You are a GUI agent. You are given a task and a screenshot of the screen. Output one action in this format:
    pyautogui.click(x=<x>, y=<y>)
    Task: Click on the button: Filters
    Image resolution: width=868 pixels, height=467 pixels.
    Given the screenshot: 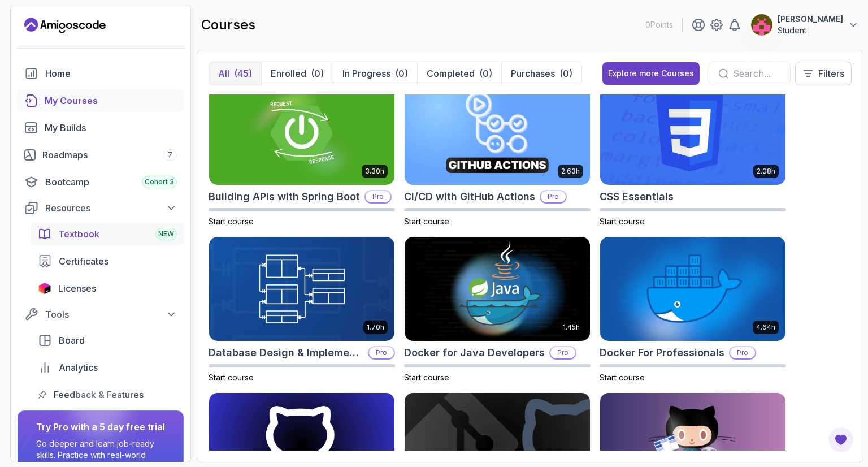 What is the action you would take?
    pyautogui.click(x=824, y=74)
    